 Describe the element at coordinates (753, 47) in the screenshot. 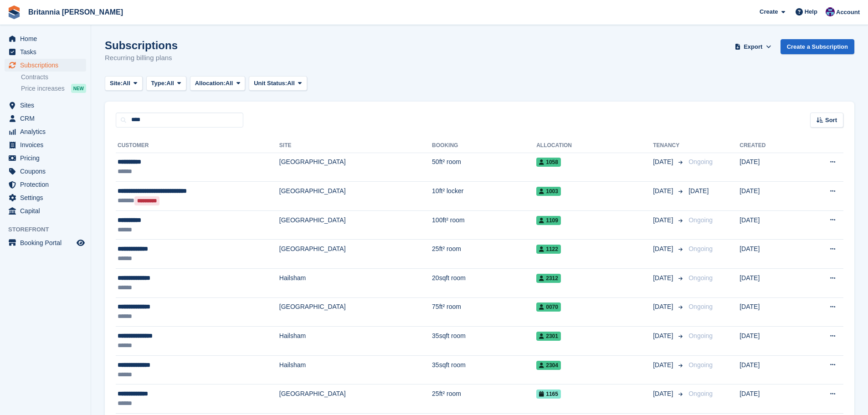

I see `span: Export` at that location.